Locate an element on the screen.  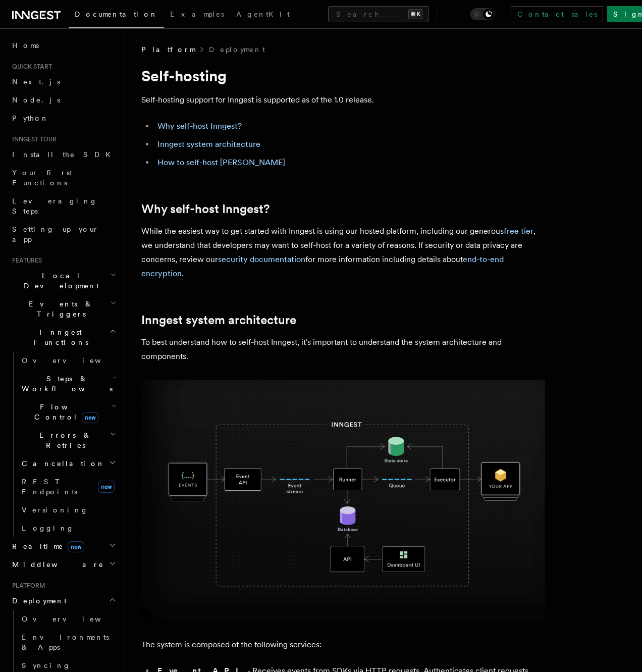
a: security documentation is located at coordinates (262, 259).